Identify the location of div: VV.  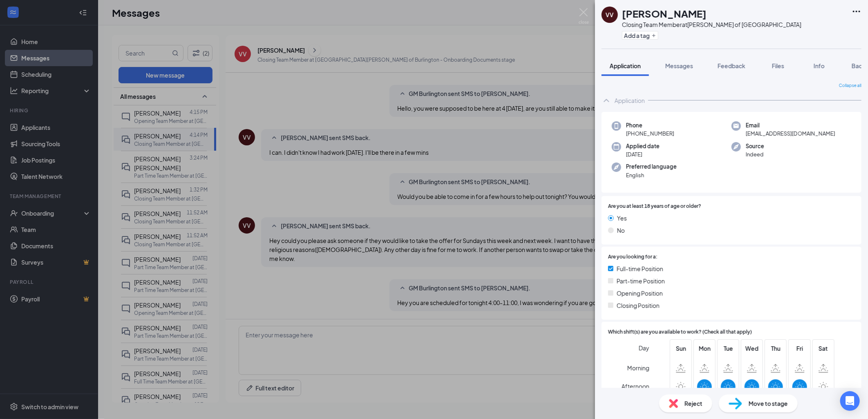
(610, 15).